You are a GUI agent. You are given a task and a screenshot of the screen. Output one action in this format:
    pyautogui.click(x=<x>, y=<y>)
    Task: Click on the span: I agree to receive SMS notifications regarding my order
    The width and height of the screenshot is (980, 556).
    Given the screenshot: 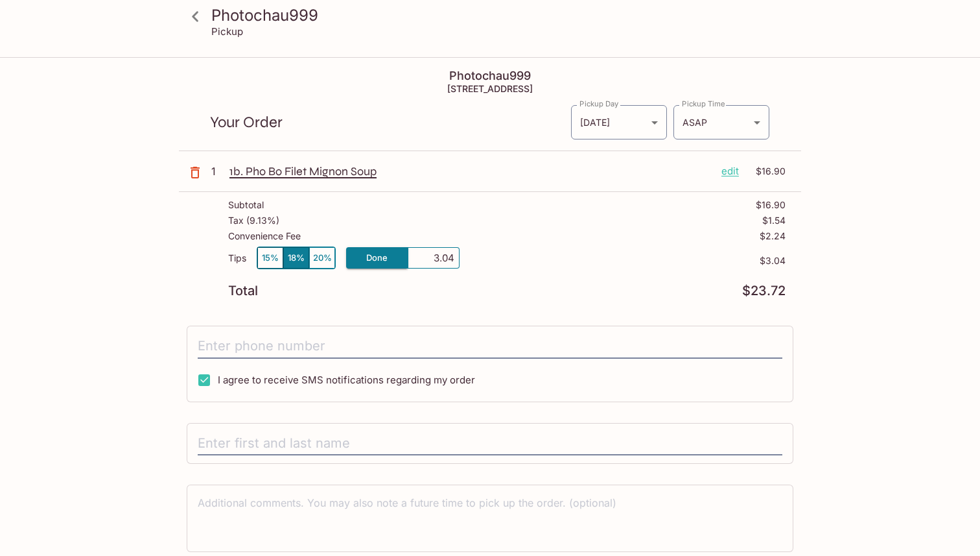 What is the action you would take?
    pyautogui.click(x=346, y=379)
    